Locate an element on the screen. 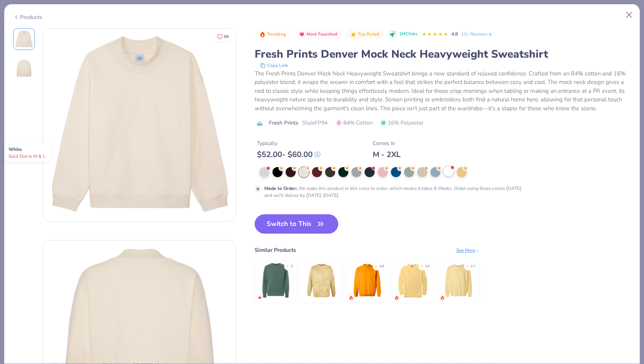 Image resolution: width=644 pixels, height=364 pixels. span: Style FP94 is located at coordinates (315, 123).